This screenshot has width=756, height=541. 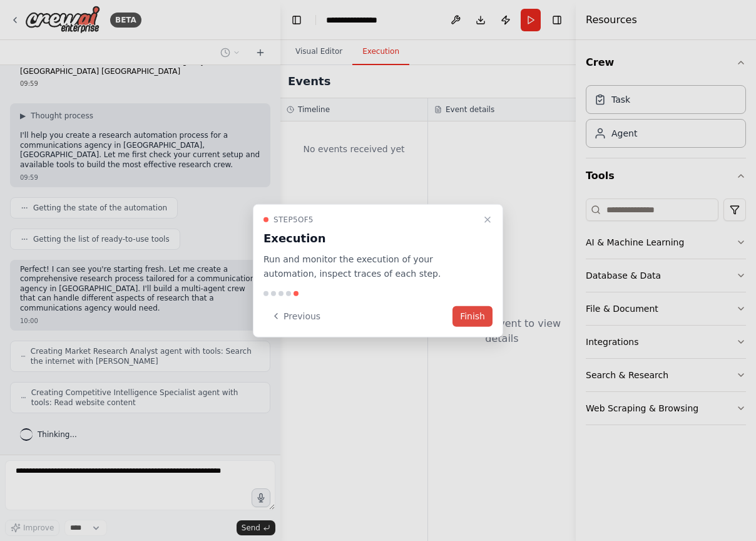 What do you see at coordinates (293, 220) in the screenshot?
I see `span: Step 5 of 5` at bounding box center [293, 220].